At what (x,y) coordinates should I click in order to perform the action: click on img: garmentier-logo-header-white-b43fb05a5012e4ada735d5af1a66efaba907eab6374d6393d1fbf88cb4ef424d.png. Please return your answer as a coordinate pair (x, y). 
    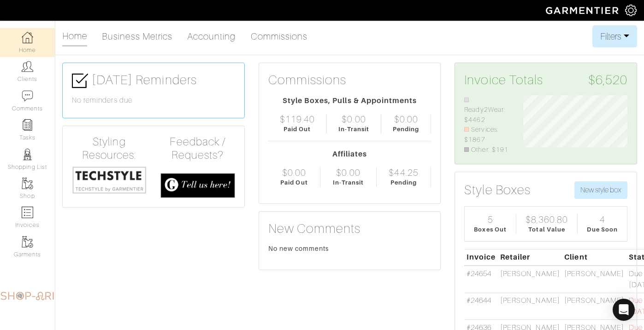
    Looking at the image, I should click on (583, 10).